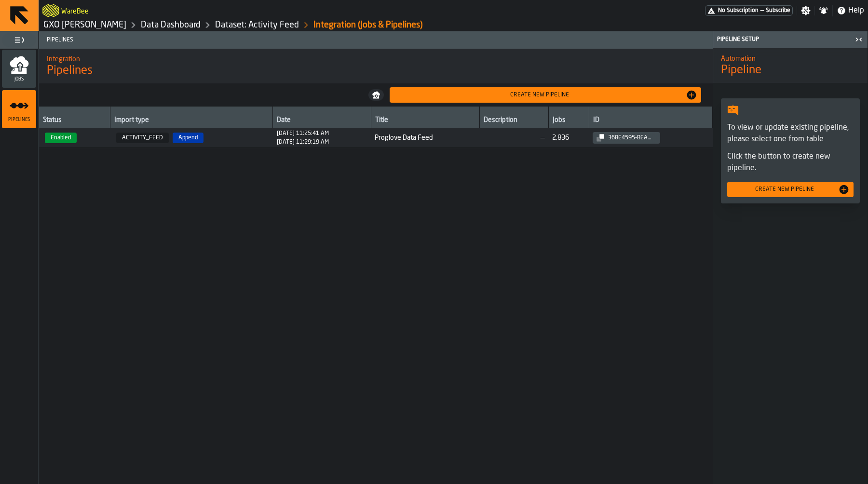 This screenshot has height=484, width=868. What do you see at coordinates (806, 11) in the screenshot?
I see `label: button-toggle-Settings` at bounding box center [806, 11].